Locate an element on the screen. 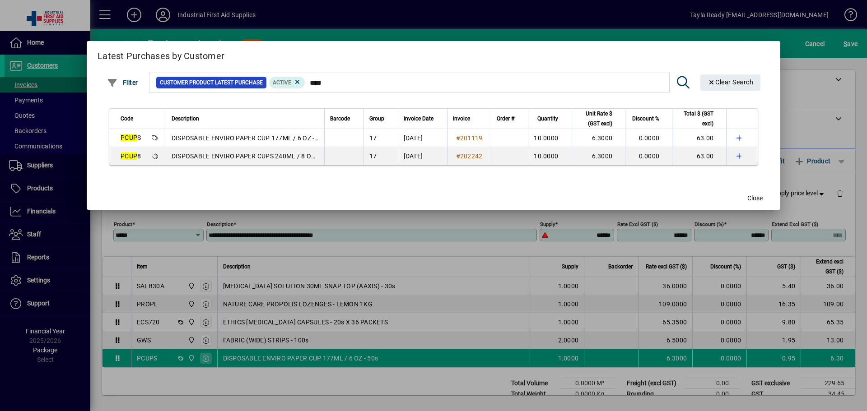 The height and width of the screenshot is (411, 867). span: Filter is located at coordinates (122, 83).